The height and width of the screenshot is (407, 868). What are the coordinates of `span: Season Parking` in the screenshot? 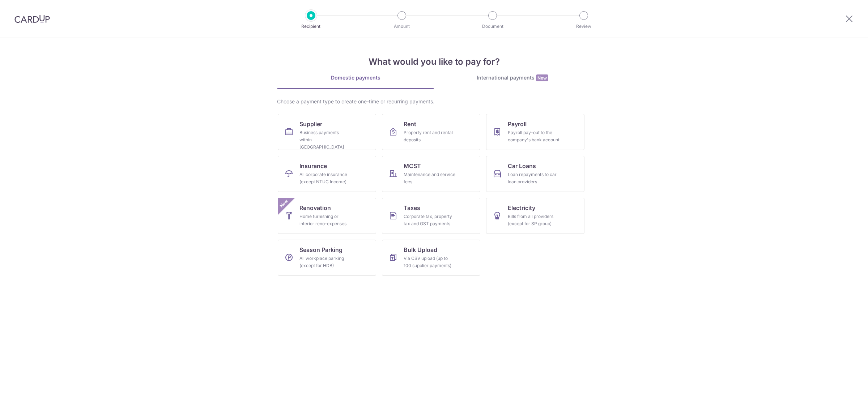 It's located at (321, 250).